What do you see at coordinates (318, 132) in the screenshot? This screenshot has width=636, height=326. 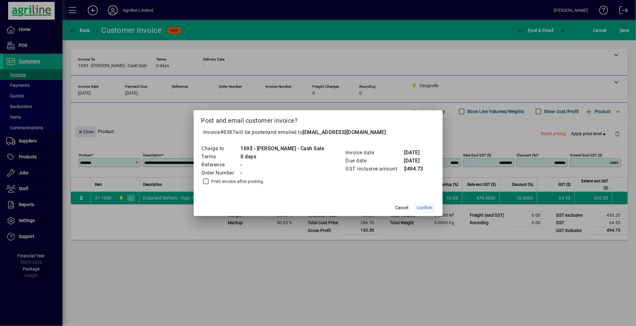 I see `p: Invoice will be posted .` at bounding box center [318, 132].